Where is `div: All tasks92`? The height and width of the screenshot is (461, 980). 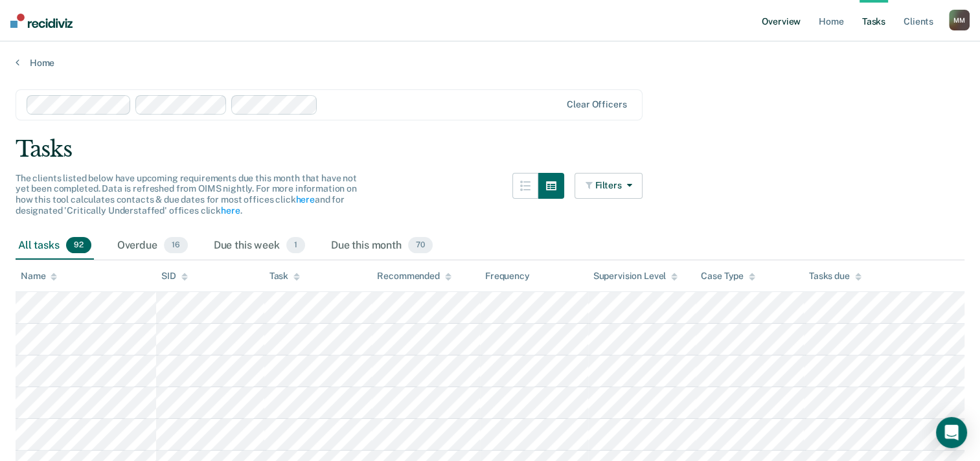
div: All tasks92 is located at coordinates (54, 246).